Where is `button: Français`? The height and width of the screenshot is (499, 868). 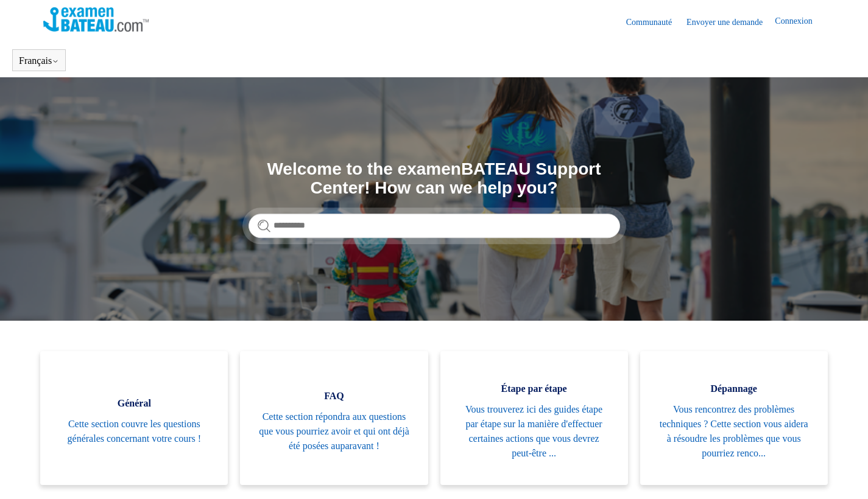 button: Français is located at coordinates (39, 61).